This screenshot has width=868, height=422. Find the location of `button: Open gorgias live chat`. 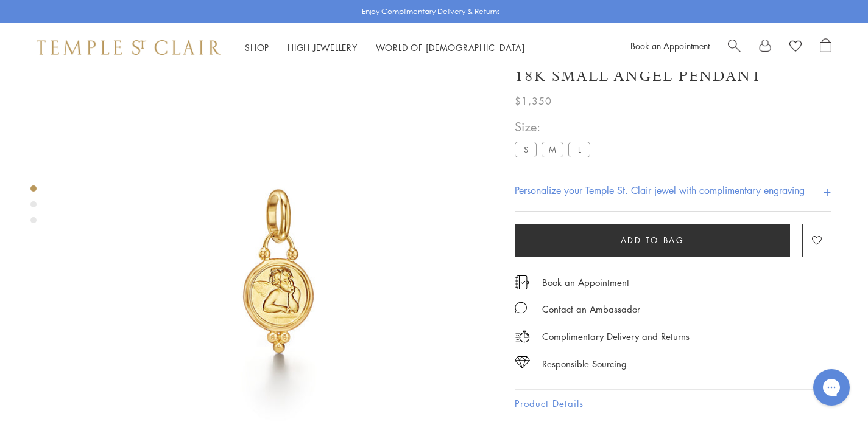

button: Open gorgias live chat is located at coordinates (24, 23).